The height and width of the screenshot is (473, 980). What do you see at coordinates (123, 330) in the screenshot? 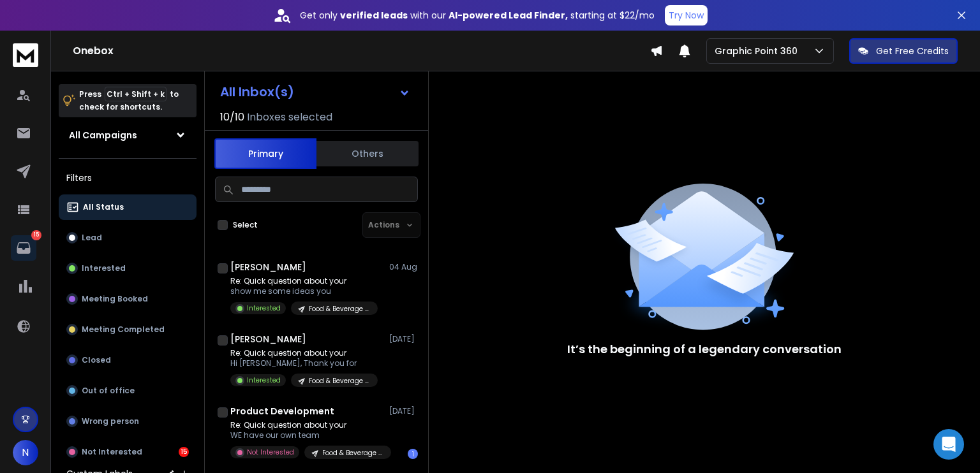
I see `p: Meeting Completed` at bounding box center [123, 330].